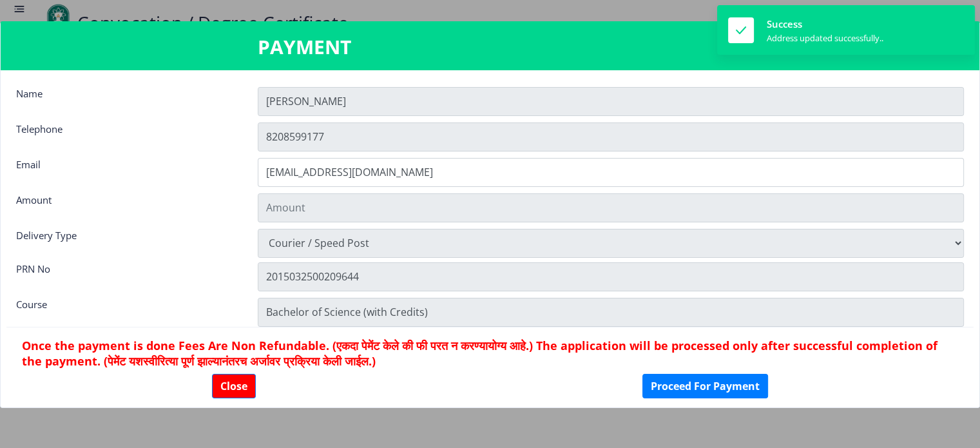 The image size is (980, 448). Describe the element at coordinates (611, 173) in the screenshot. I see `input: Email` at that location.